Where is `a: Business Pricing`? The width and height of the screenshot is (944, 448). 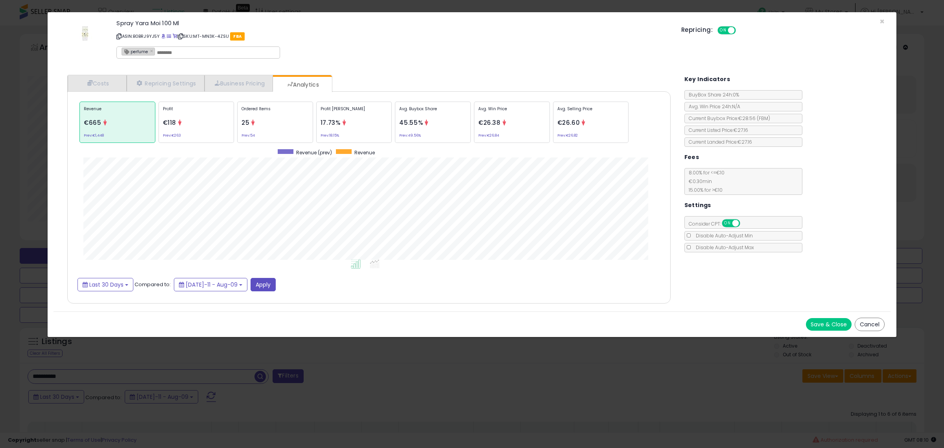
a: Business Pricing is located at coordinates (239, 83).